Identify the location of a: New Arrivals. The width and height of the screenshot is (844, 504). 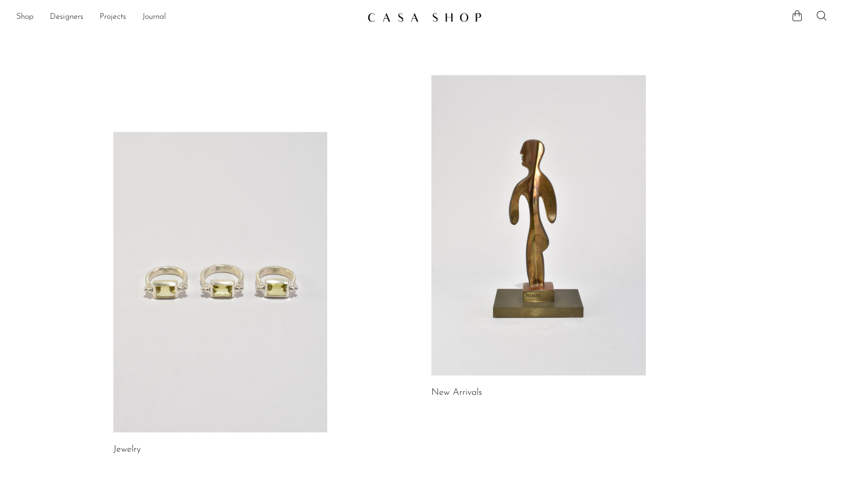
(457, 393).